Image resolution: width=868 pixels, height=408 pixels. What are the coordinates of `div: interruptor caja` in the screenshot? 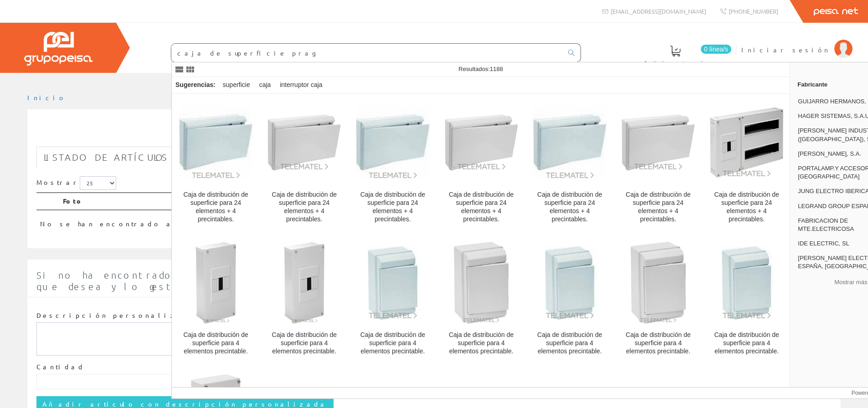 It's located at (301, 85).